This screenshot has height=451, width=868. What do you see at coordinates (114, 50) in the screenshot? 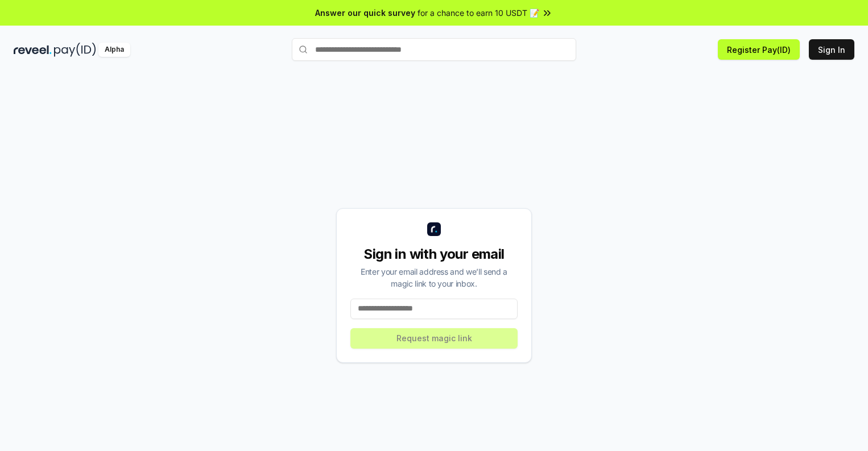
I see `div: Alpha` at bounding box center [114, 50].